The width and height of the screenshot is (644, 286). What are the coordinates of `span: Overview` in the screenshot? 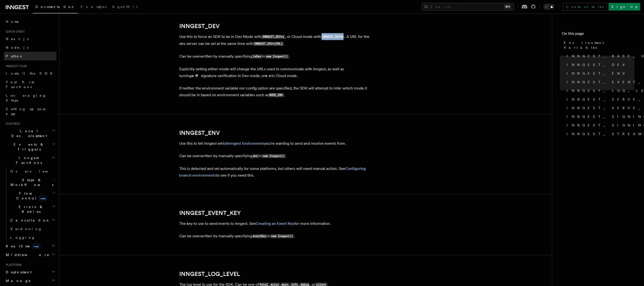 It's located at (35, 171).